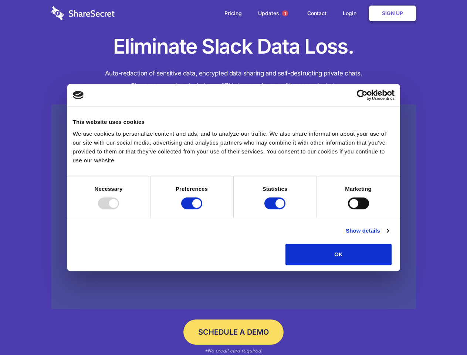 The width and height of the screenshot is (467, 355). I want to click on a: Contact, so click(317, 13).